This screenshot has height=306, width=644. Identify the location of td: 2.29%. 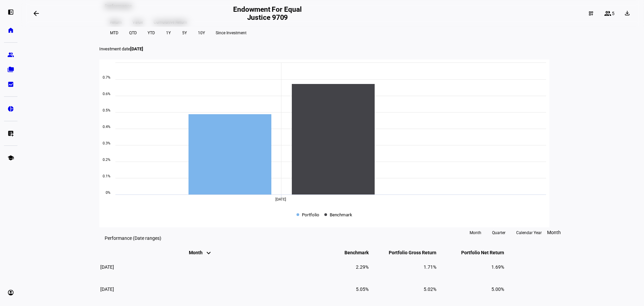
(335, 267).